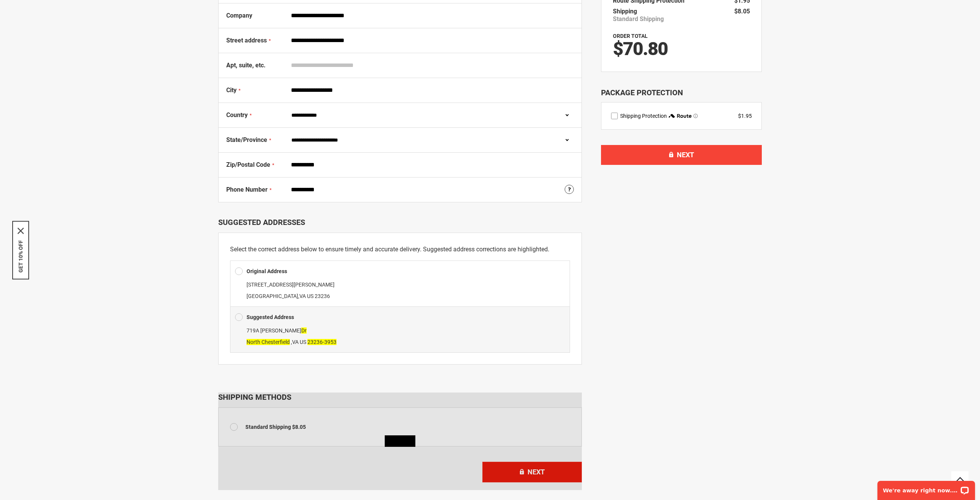 This screenshot has width=980, height=500. Describe the element at coordinates (638, 19) in the screenshot. I see `span: Standard Shipping` at that location.